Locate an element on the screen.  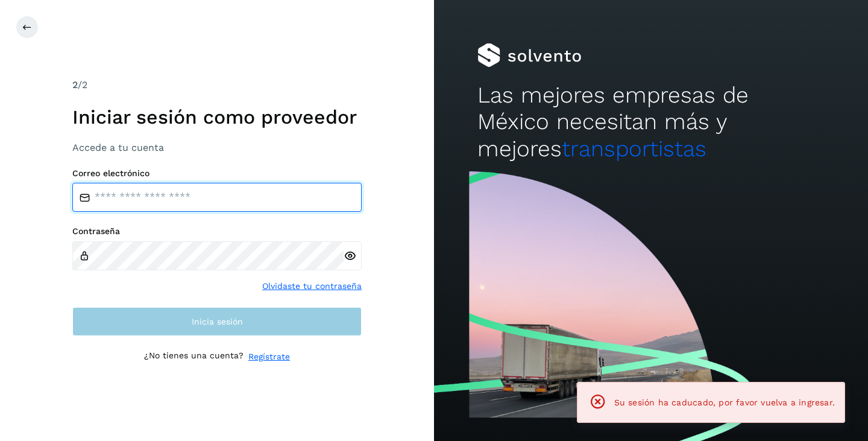
p: ¿No tienes una cuenta? is located at coordinates (194, 357).